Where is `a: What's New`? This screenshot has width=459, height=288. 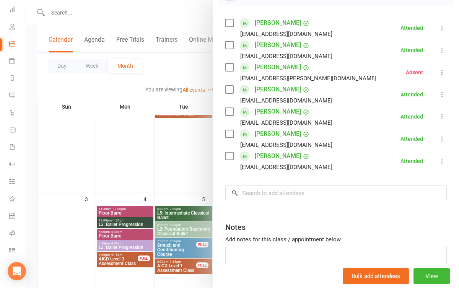 a: What's New is located at coordinates (18, 199).